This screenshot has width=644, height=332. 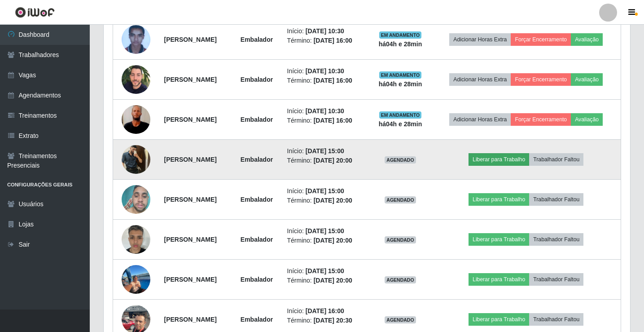 What do you see at coordinates (136, 200) in the screenshot?
I see `img: 1748551724527.jpeg` at bounding box center [136, 200].